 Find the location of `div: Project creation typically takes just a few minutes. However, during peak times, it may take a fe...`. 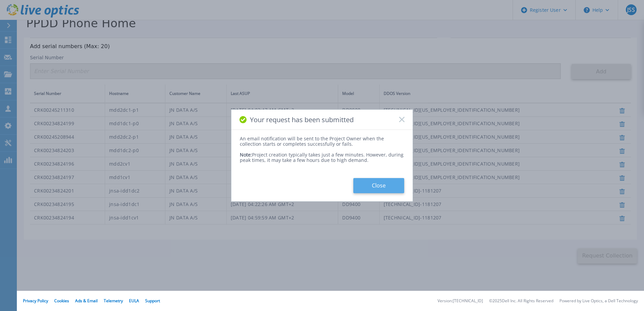

div: Project creation typically takes just a few minutes. However, during peak times, it may take a fe... is located at coordinates (322, 155).